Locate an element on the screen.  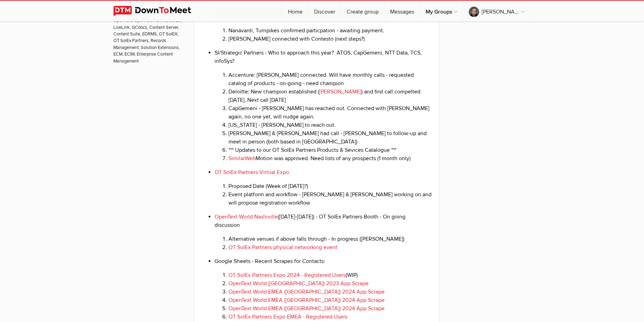
a: OT SolEx Partners Expo EMEA - Registered Users is located at coordinates (288, 317).